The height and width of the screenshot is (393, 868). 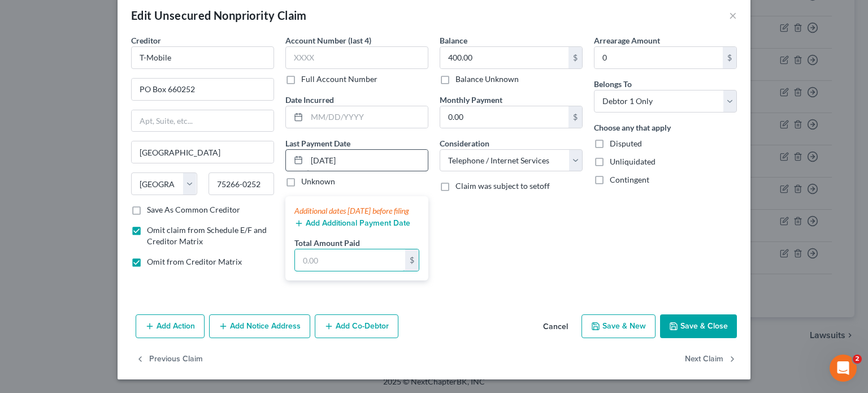 I want to click on button: Save & Close, so click(x=698, y=326).